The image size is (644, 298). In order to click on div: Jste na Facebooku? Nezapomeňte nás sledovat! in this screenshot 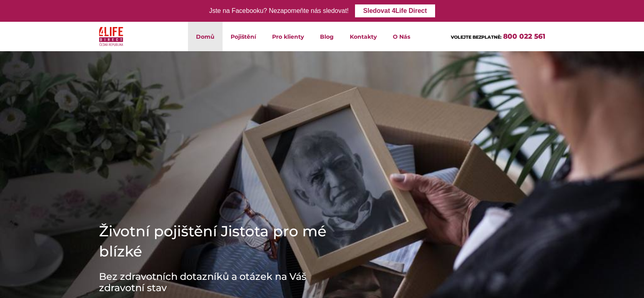, I will do `click(279, 11)`.